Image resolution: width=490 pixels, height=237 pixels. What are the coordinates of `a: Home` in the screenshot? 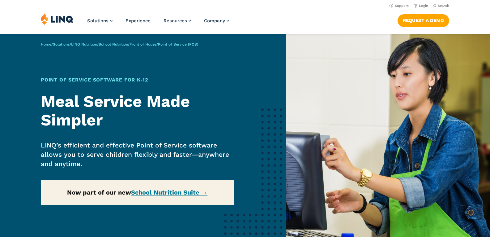 It's located at (46, 44).